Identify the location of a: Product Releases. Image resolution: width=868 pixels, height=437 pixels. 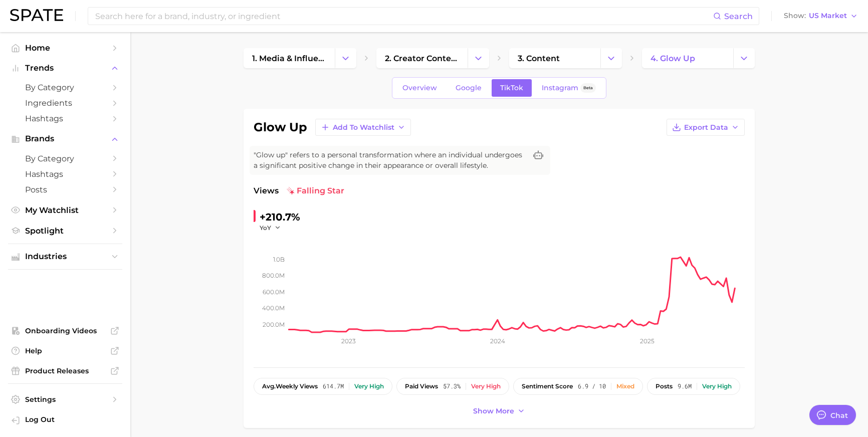
(65, 371).